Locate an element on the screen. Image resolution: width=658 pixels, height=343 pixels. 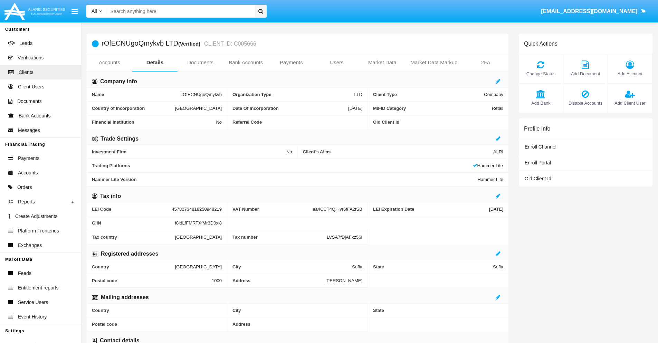
h5: rOfECNUgoQmykvb LTD is located at coordinates (179, 43).